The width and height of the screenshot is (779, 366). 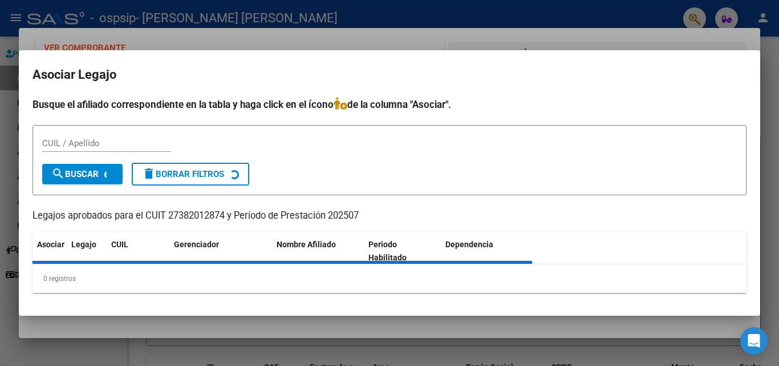 What do you see at coordinates (754, 340) in the screenshot?
I see `div: Open Intercom Messenger` at bounding box center [754, 340].